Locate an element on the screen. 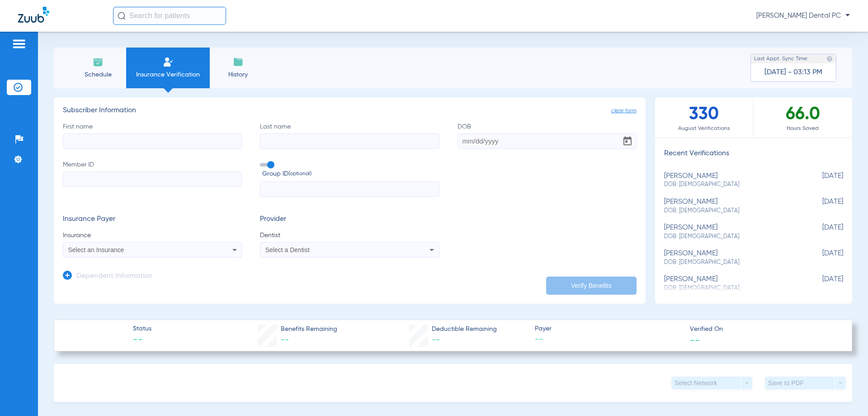  button: Open calendar is located at coordinates (628, 141).